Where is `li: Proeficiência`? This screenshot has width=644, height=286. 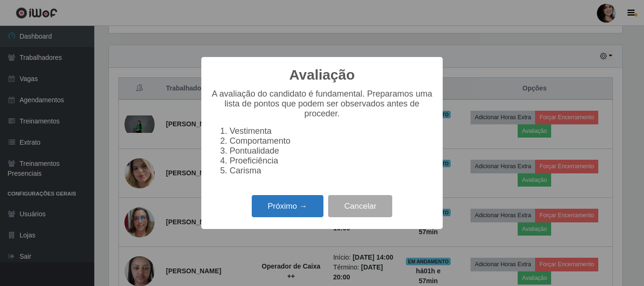 li: Proeficiência is located at coordinates (331, 161).